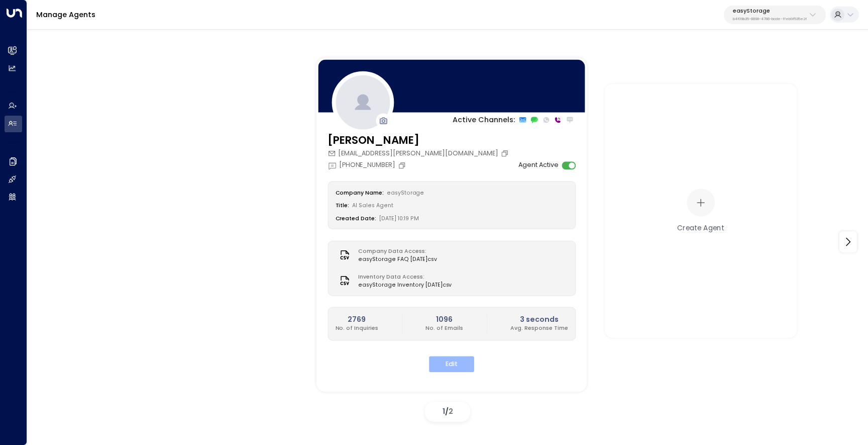 The height and width of the screenshot is (445, 868). Describe the element at coordinates (769, 20) in the screenshot. I see `p: b4f09b35-6698-4786-bcde-ffeb9f535e2f` at that location.